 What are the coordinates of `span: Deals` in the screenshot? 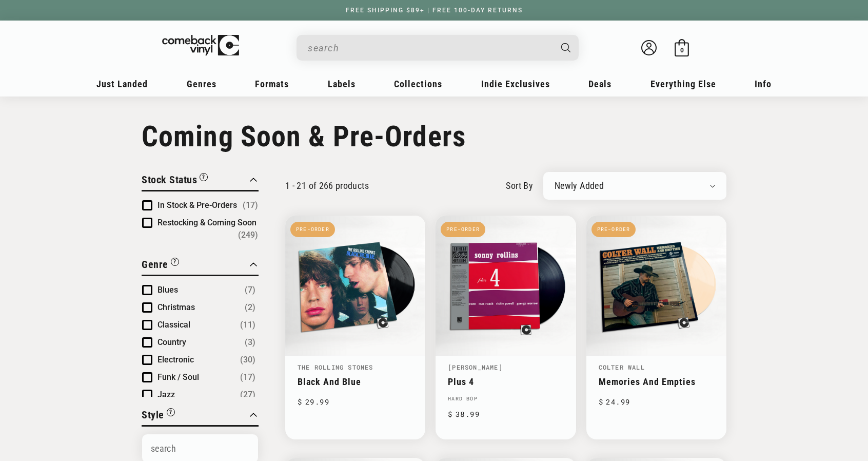 It's located at (600, 84).